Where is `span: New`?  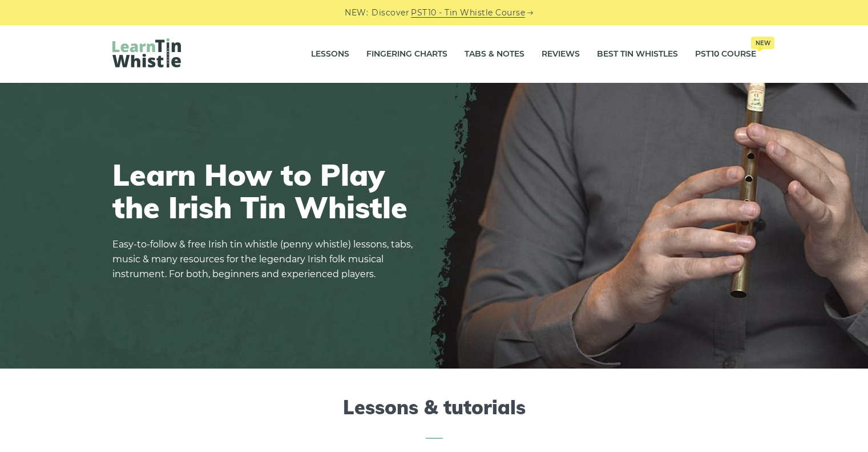
span: New is located at coordinates (762, 43).